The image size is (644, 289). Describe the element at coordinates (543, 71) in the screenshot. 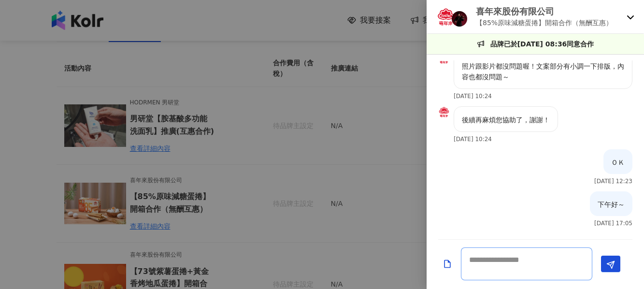

I see `p: 照片跟影片都沒問題喔！文案部分有小調一下排版，內容也都沒問題～` at that location.